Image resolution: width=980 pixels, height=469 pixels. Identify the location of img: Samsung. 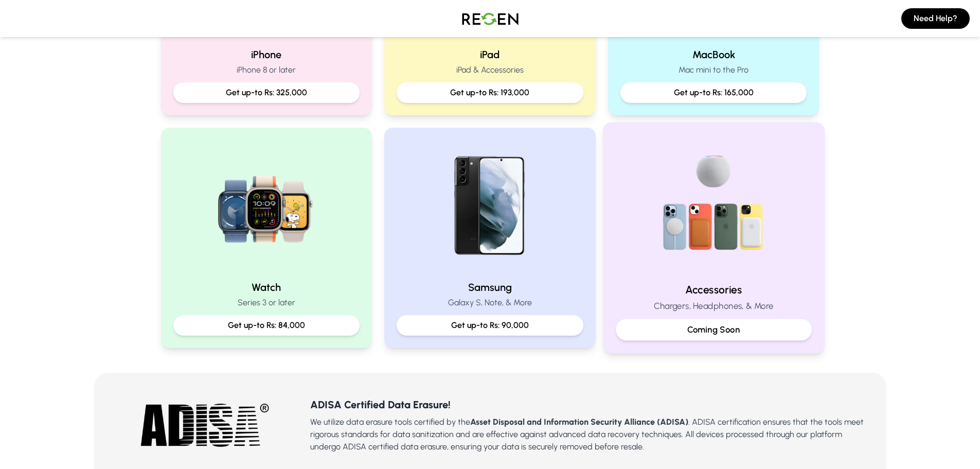
(490, 206).